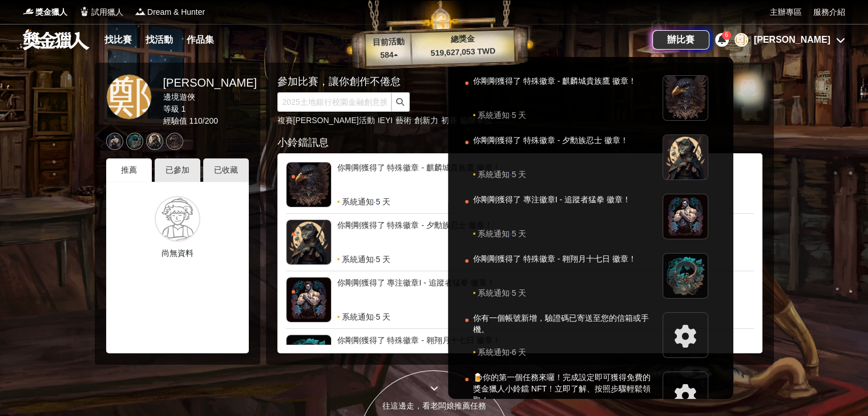  I want to click on div: 你剛剛獲得了 特殊徽章 - 麒麟城貴族鷹 徽章！, so click(565, 92).